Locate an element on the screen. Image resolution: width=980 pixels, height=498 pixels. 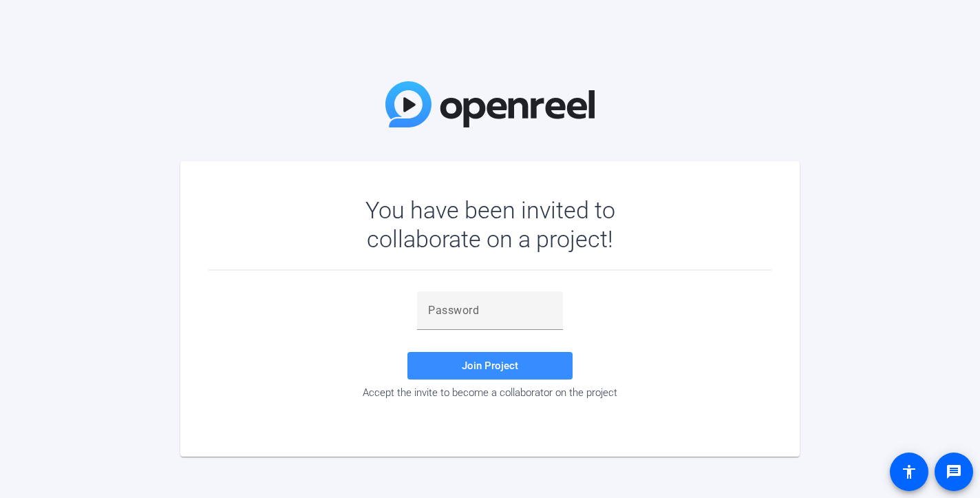
input: Password is located at coordinates (490, 310).